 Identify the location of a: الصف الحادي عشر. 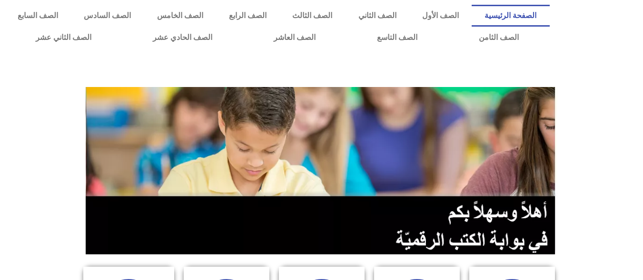
(182, 38).